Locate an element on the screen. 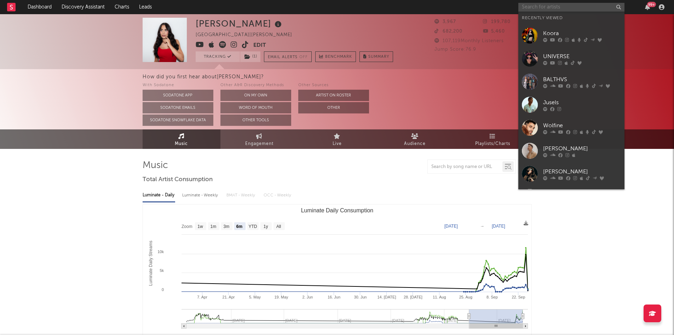 The image size is (674, 335). a: BALTHVS is located at coordinates (572, 81).